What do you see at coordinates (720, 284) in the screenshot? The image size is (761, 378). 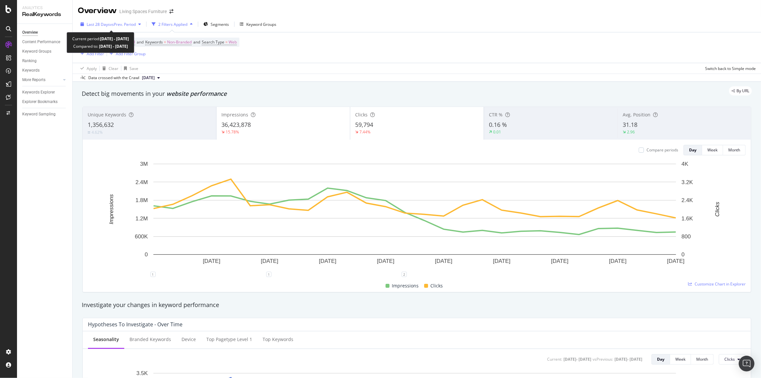 I see `span: Customize Chart in Explorer` at bounding box center [720, 284].